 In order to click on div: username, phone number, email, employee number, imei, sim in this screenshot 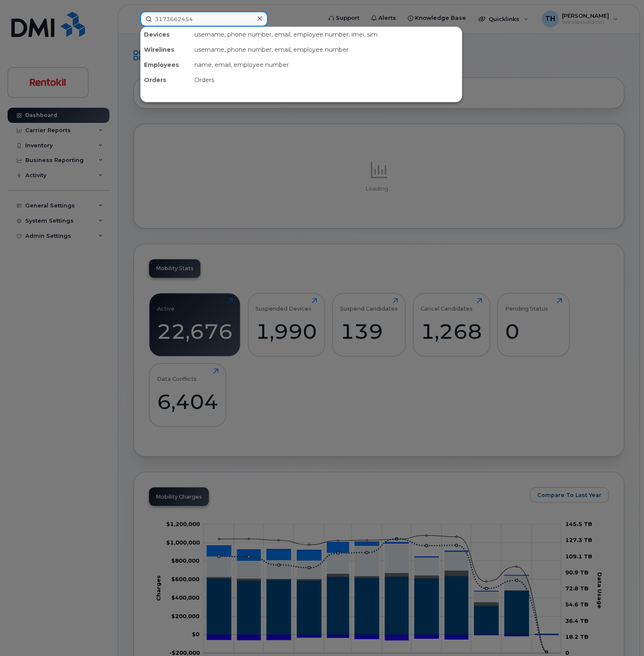, I will do `click(326, 35)`.